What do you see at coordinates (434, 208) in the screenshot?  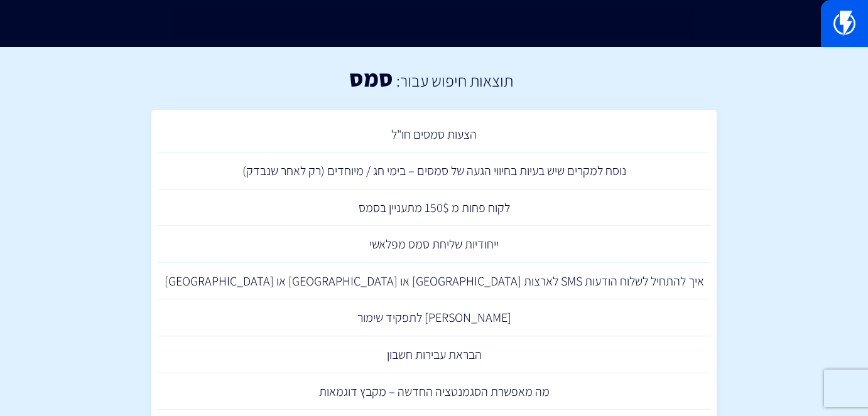 I see `a: לקוח פחות מ 150$ מתעניין בסמס` at bounding box center [434, 208].